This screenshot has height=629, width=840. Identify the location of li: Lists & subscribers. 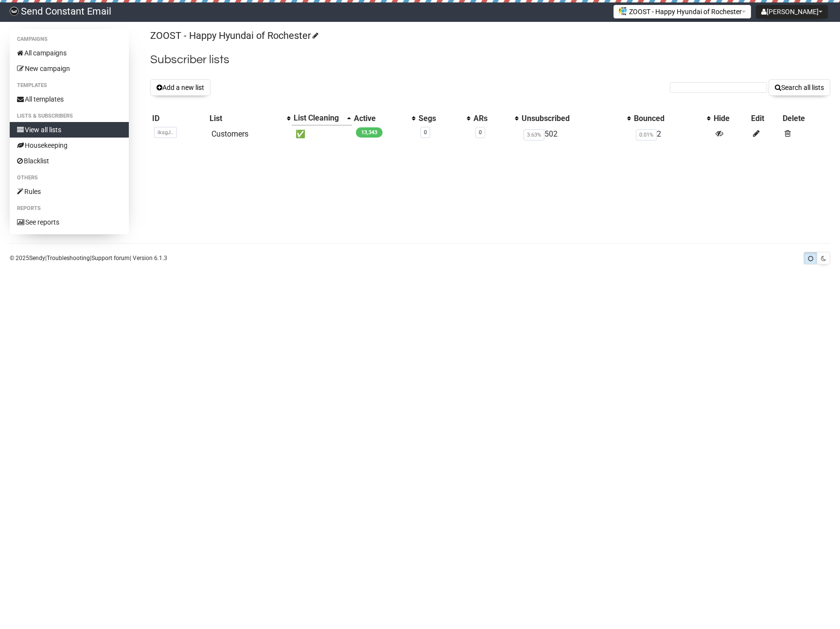
(69, 116).